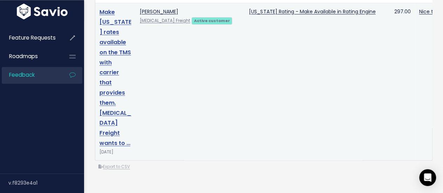 The image size is (443, 193). Describe the element at coordinates (212, 20) in the screenshot. I see `a: Active customer` at that location.